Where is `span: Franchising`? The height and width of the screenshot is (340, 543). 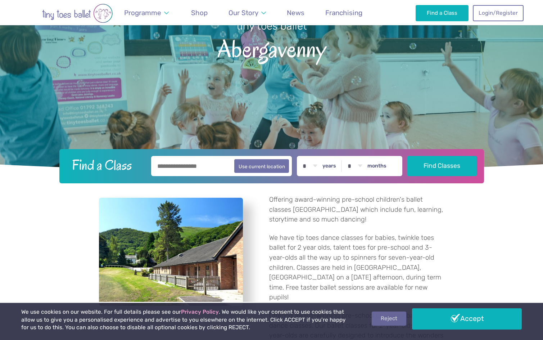 span: Franchising is located at coordinates (344, 13).